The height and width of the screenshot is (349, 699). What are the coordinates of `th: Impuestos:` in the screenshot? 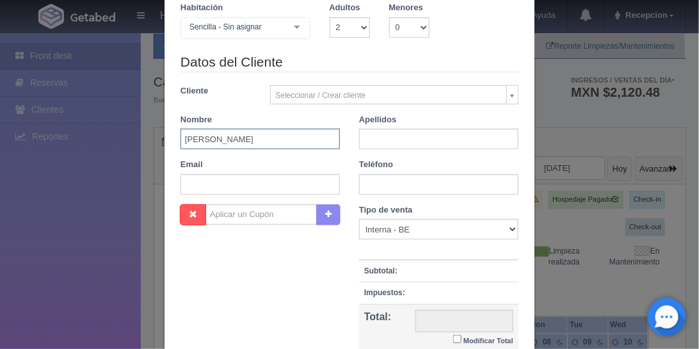 It's located at (385, 293).